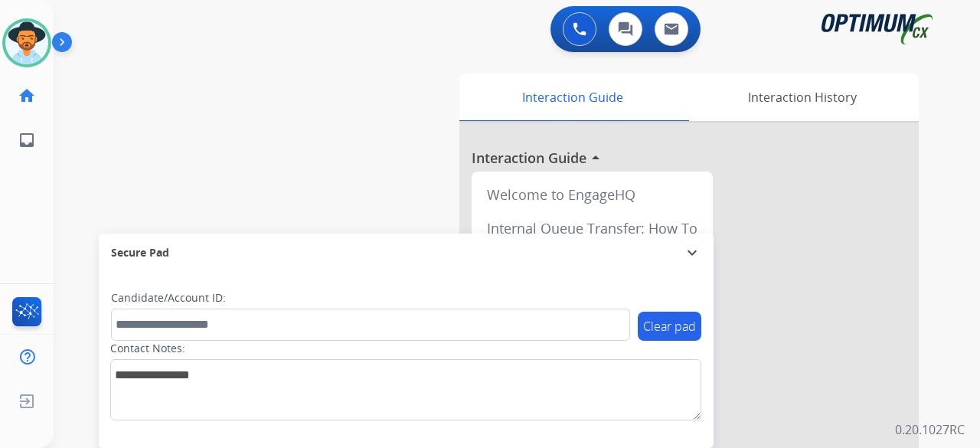 This screenshot has width=980, height=448. Describe the element at coordinates (592, 229) in the screenshot. I see `div: Internal Queue Transfer: How To` at that location.